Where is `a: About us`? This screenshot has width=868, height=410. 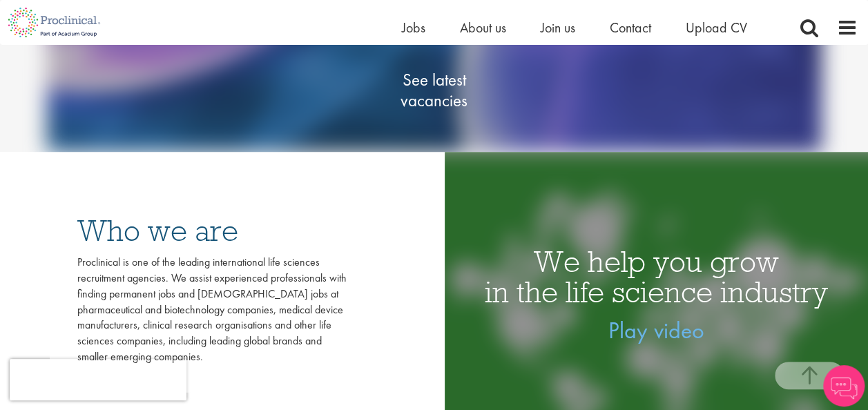 a: About us is located at coordinates (483, 27).